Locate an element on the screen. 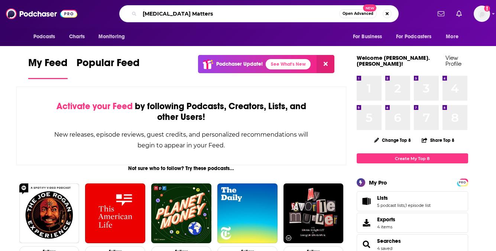 This screenshot has width=496, height=251. a: 4 saved is located at coordinates (384, 248).